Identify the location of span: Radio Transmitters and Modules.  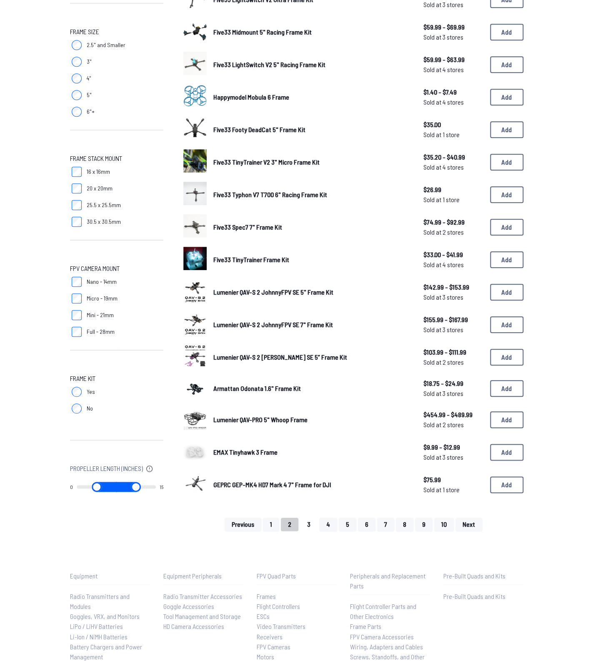
(100, 601).